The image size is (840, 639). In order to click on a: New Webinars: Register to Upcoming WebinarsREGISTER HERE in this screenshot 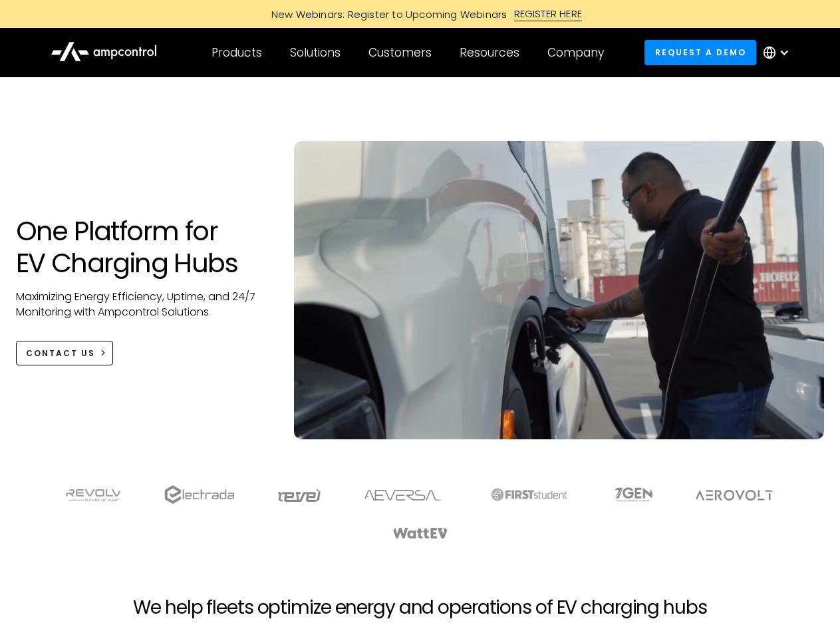, I will do `click(420, 14)`.